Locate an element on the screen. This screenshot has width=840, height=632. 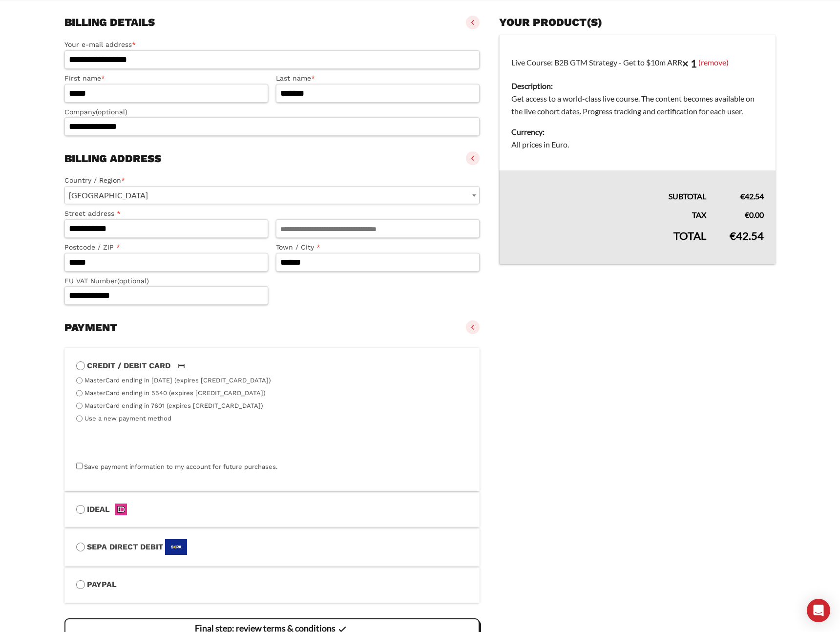
img: SEPA is located at coordinates (176, 547).